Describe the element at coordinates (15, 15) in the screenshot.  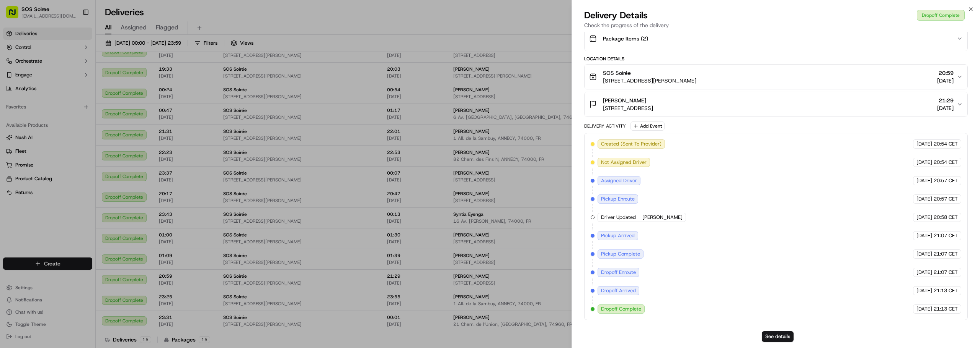
I see `img: Nash` at that location.